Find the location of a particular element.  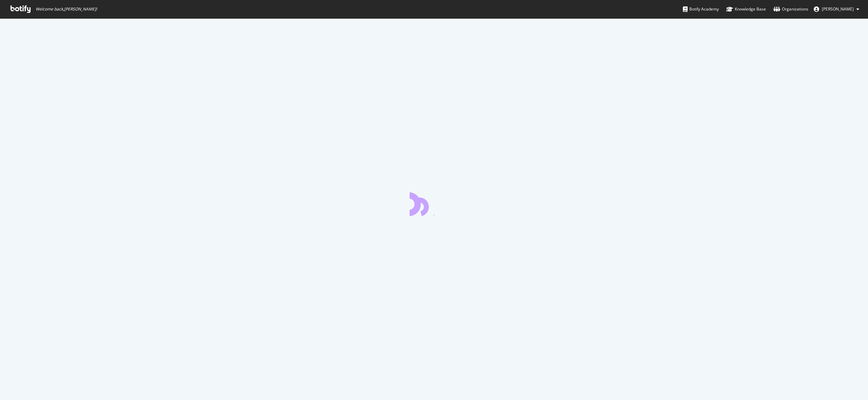

div: Organizations is located at coordinates (791, 9).